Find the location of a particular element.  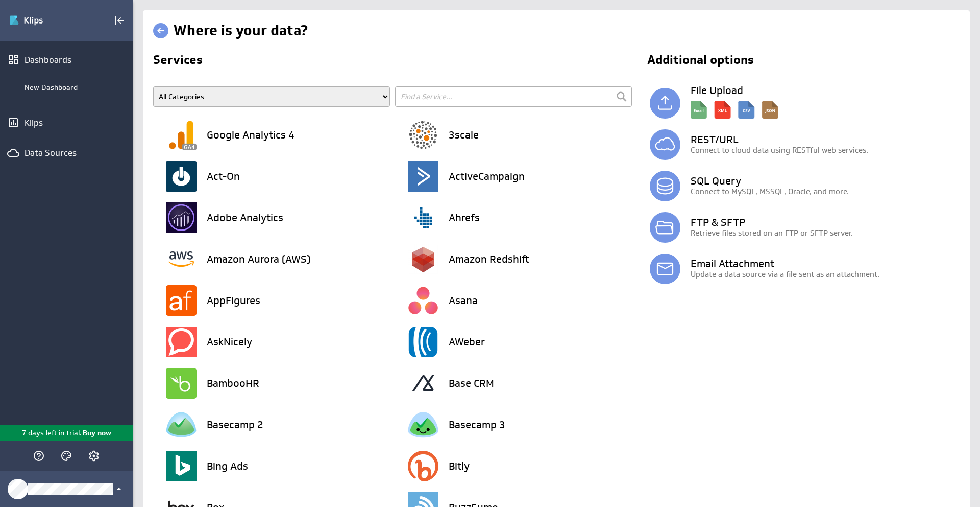

img: image6239696482622088708.png is located at coordinates (181, 259).